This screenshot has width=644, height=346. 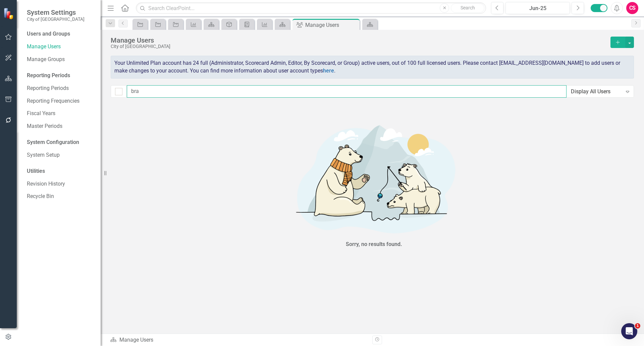 What do you see at coordinates (632, 8) in the screenshot?
I see `button: CS` at bounding box center [632, 8].